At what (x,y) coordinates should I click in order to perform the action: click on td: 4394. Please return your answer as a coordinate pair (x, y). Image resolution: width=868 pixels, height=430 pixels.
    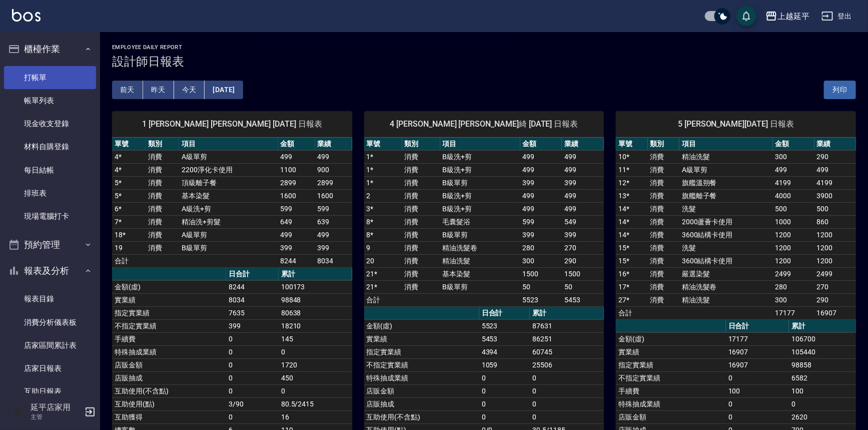
    Looking at the image, I should click on (505, 352).